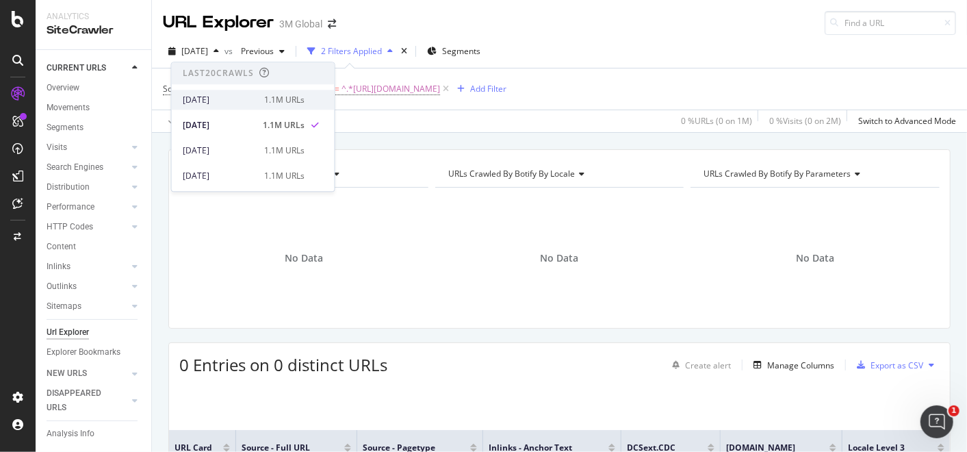 The width and height of the screenshot is (967, 452). Describe the element at coordinates (708, 365) in the screenshot. I see `div: Create alert` at that location.